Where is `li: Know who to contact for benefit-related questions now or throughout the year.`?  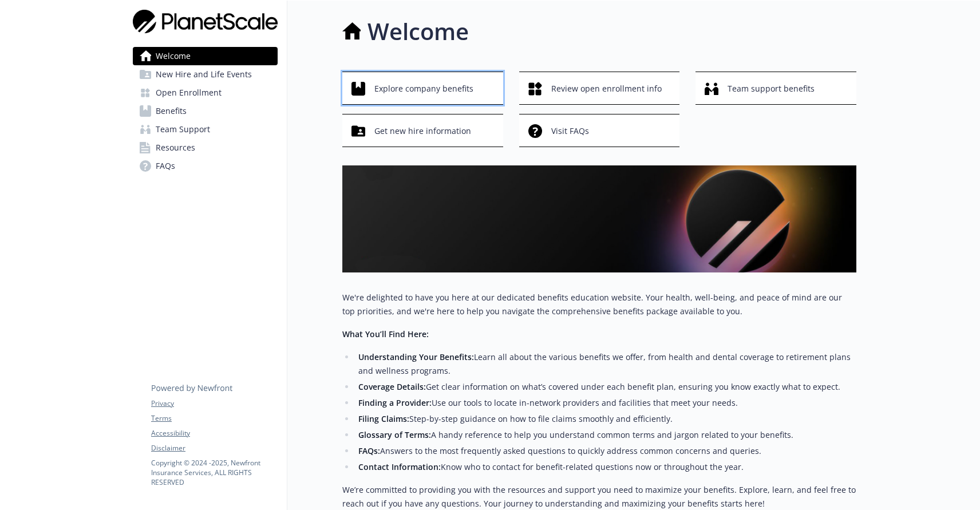 li: Know who to contact for benefit-related questions now or throughout the year. is located at coordinates (605, 467).